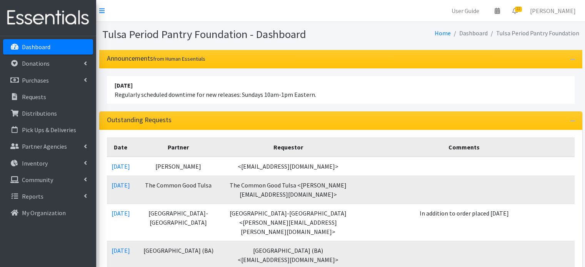 The image size is (585, 267). What do you see at coordinates (39, 113) in the screenshot?
I see `p: Distributions` at bounding box center [39, 113].